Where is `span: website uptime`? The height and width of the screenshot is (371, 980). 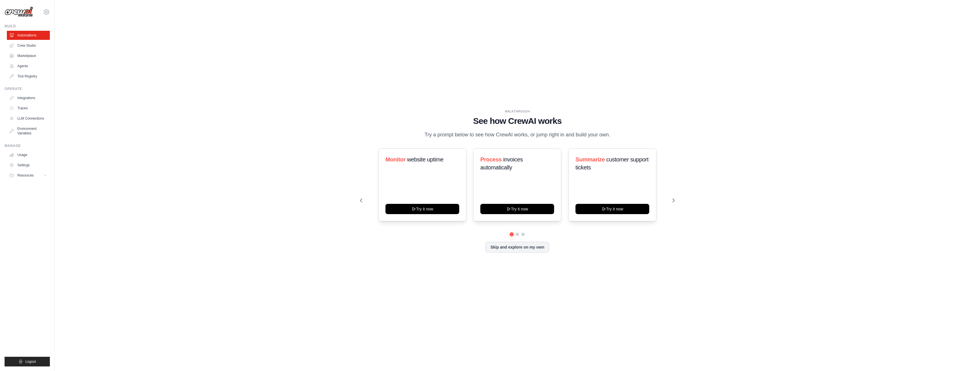 span: website uptime is located at coordinates (425, 159).